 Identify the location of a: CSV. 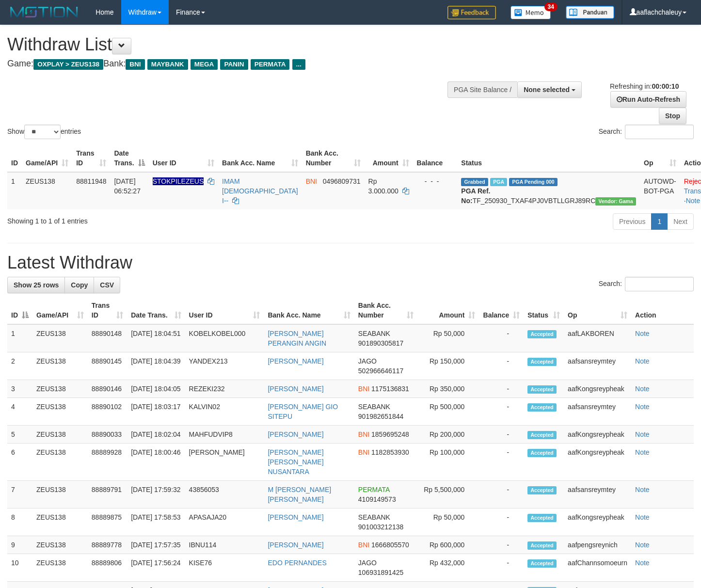
(107, 285).